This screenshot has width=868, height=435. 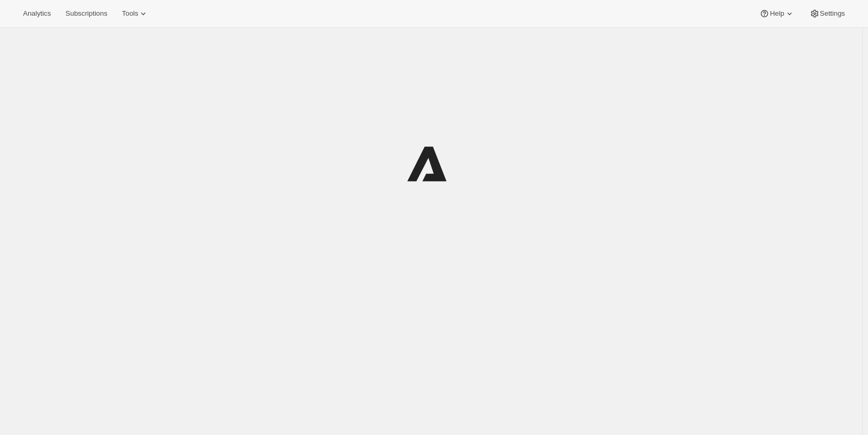 What do you see at coordinates (135, 13) in the screenshot?
I see `button: Tools` at bounding box center [135, 13].